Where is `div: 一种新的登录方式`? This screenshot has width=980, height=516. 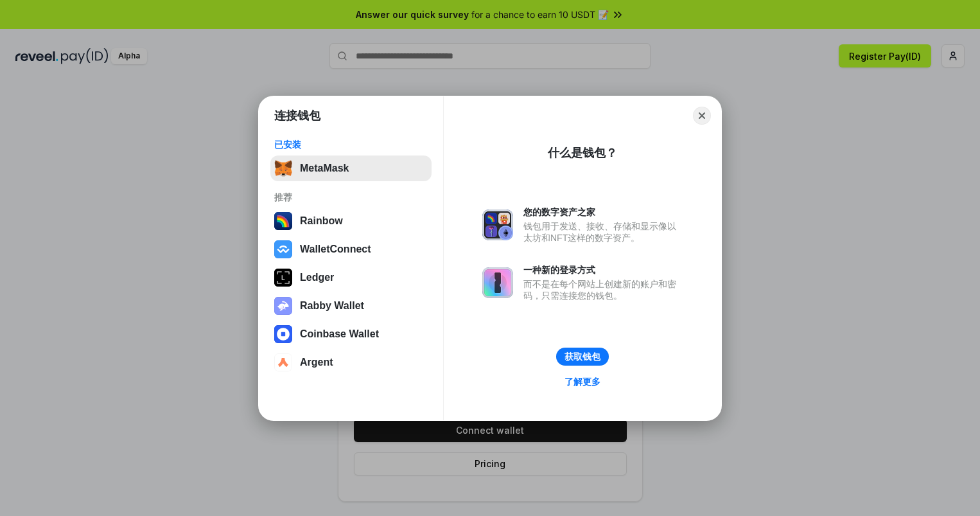
div: 一种新的登录方式 is located at coordinates (603, 270).